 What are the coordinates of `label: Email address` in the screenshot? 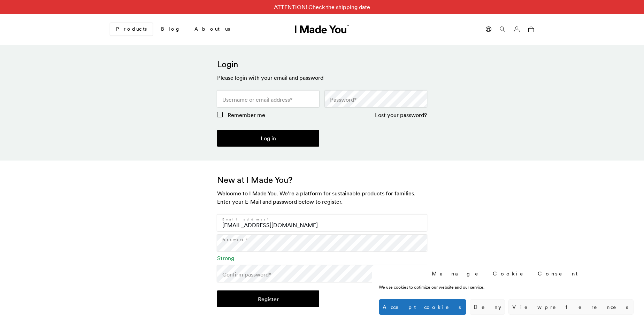 It's located at (246, 219).